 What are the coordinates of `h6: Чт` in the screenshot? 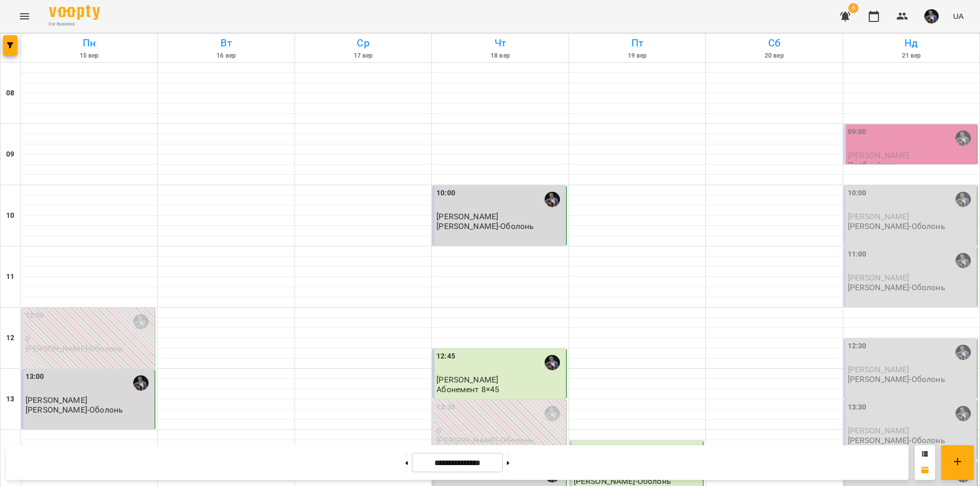 It's located at (500, 43).